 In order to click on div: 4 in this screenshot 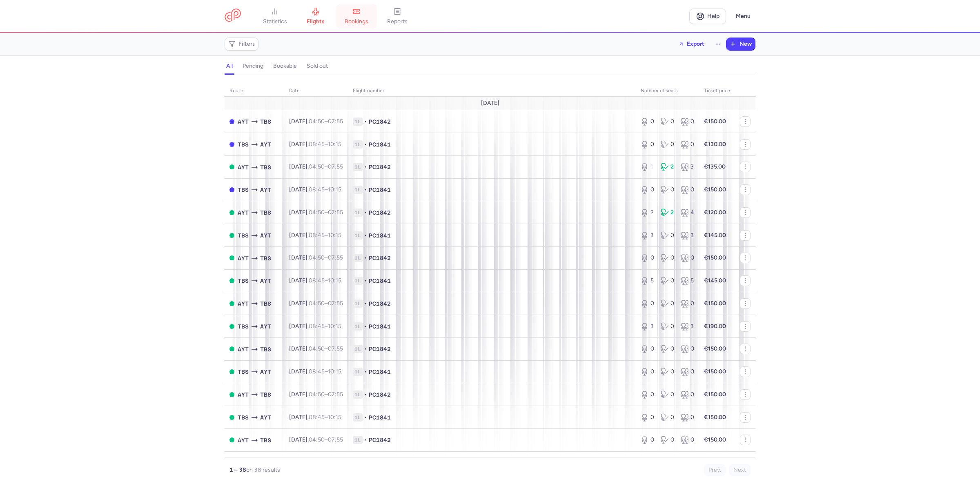, I will do `click(687, 213)`.